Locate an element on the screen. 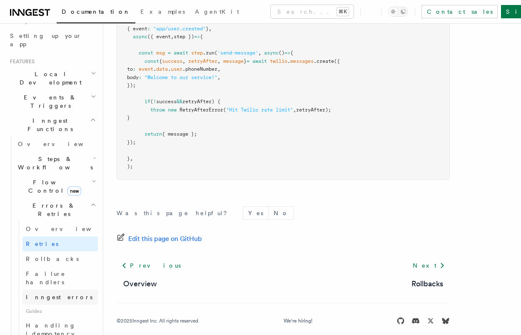 The image size is (521, 335). span: if is located at coordinates (148, 102).